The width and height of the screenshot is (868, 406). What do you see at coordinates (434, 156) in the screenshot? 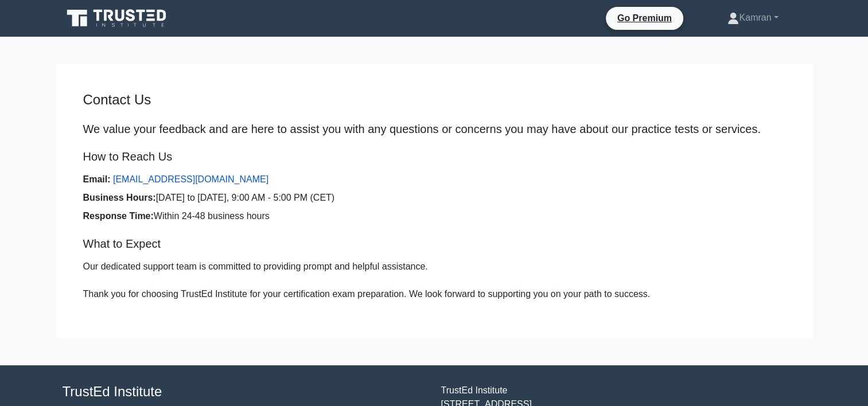
I see `h5: How to Reach Us` at bounding box center [434, 156].